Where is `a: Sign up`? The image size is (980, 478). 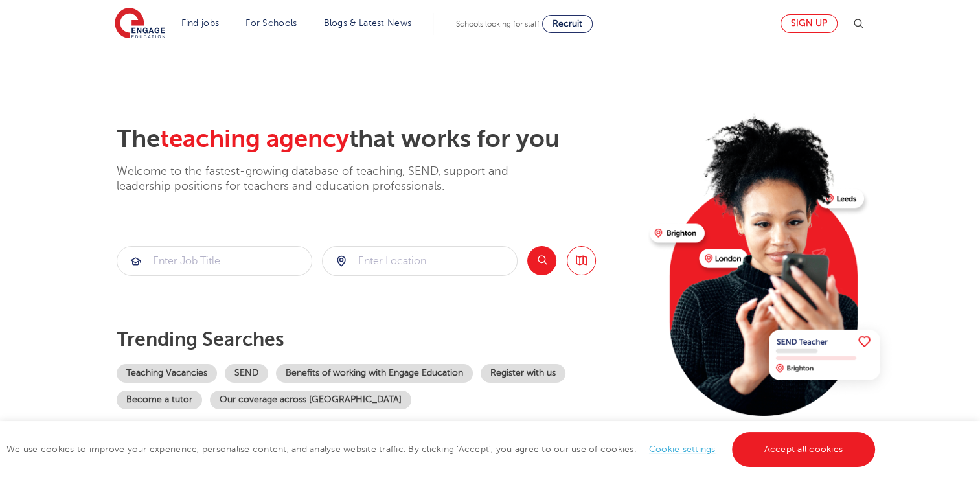 a: Sign up is located at coordinates (809, 23).